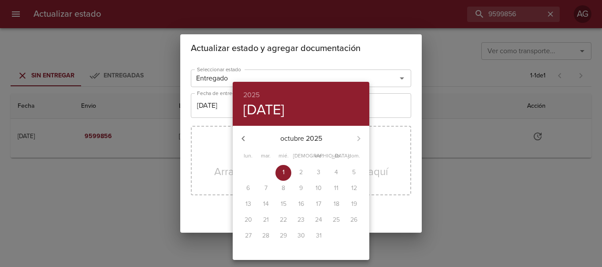  What do you see at coordinates (336, 156) in the screenshot?
I see `span: sáb.` at bounding box center [336, 156].